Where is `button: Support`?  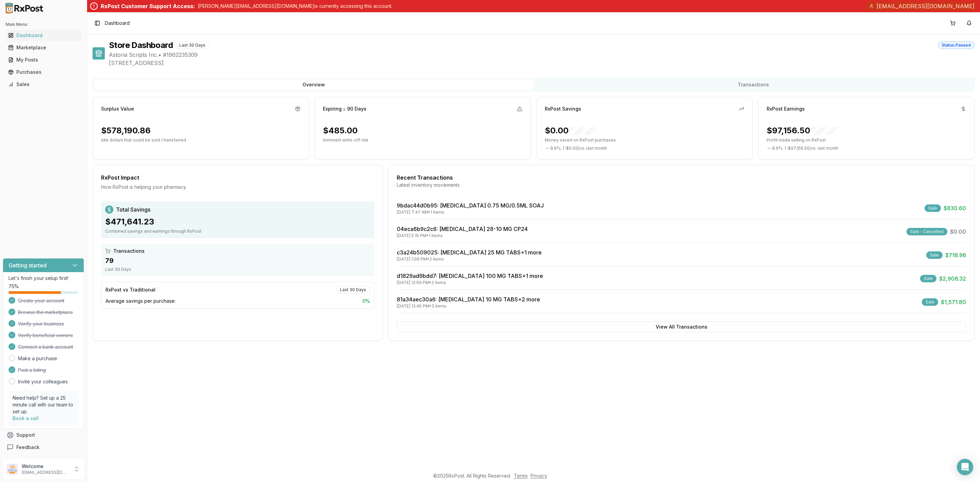
button: Support is located at coordinates (44, 435).